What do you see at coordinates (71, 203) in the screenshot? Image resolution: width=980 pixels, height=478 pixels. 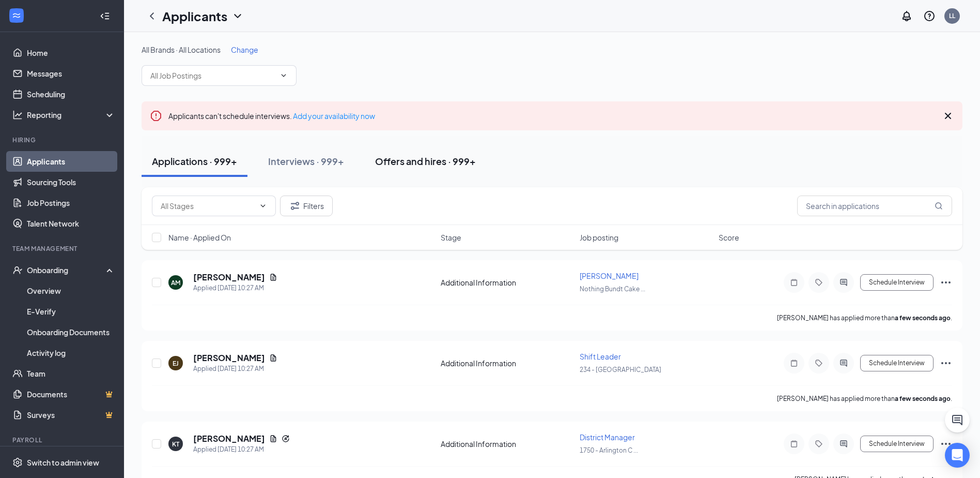 I see `a: Job Postings` at bounding box center [71, 203].